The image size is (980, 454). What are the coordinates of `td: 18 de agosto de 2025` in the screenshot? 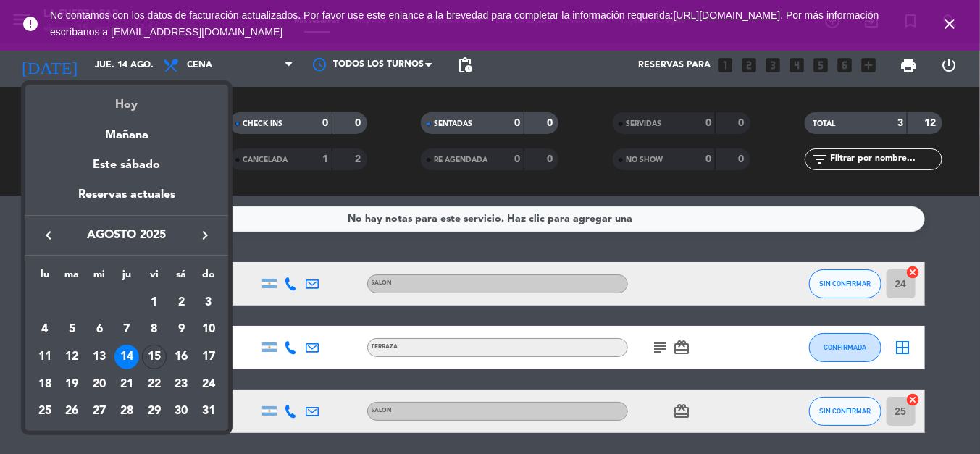 It's located at (45, 385).